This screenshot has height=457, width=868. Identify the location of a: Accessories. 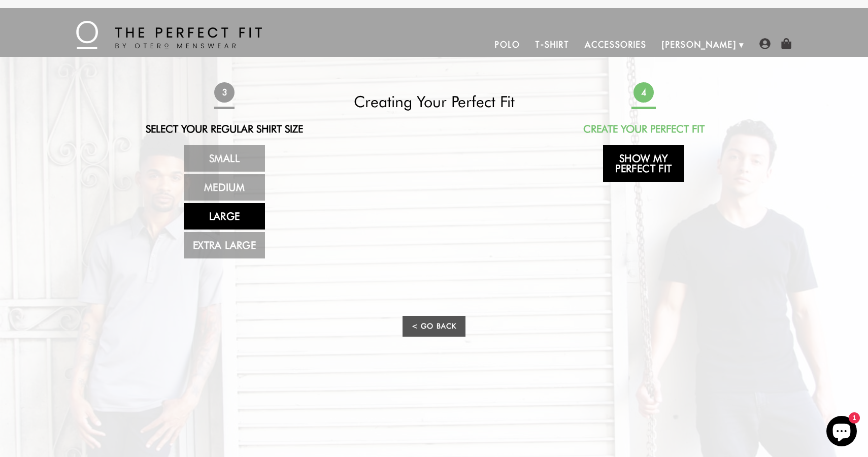
(616, 45).